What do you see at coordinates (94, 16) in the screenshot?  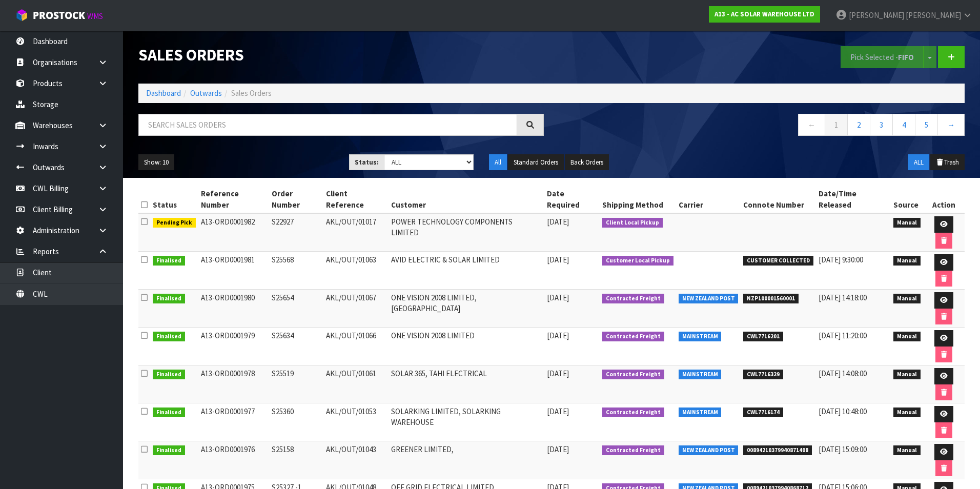 I see `small: WMS` at bounding box center [94, 16].